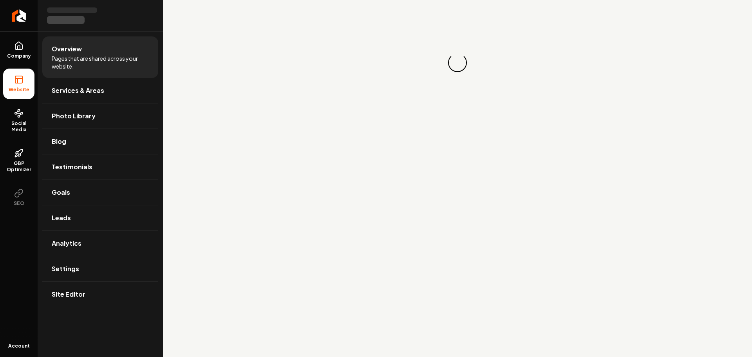  Describe the element at coordinates (19, 50) in the screenshot. I see `a: Company` at that location.